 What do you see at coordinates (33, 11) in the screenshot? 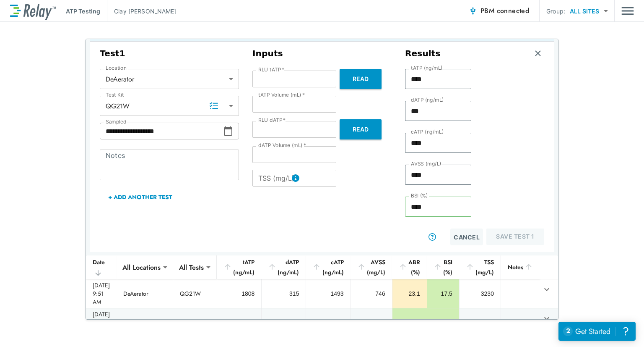
I see `img: LuminUltra Relay` at bounding box center [33, 11].